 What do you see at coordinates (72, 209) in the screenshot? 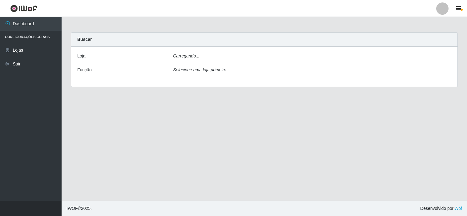
I see `span: IWOF` at bounding box center [72, 209].